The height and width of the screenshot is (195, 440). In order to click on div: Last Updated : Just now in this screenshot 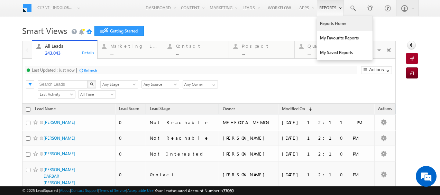, I will do `click(53, 70)`.